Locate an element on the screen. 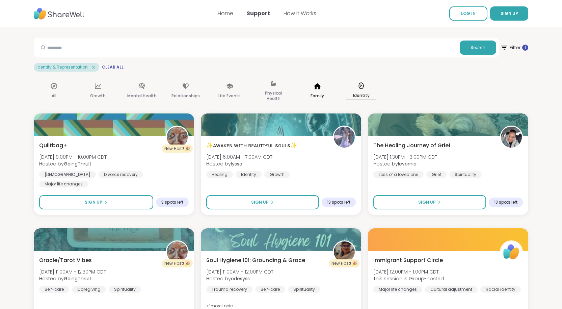 This screenshot has height=309, width=562. div: Healing is located at coordinates (219, 174).